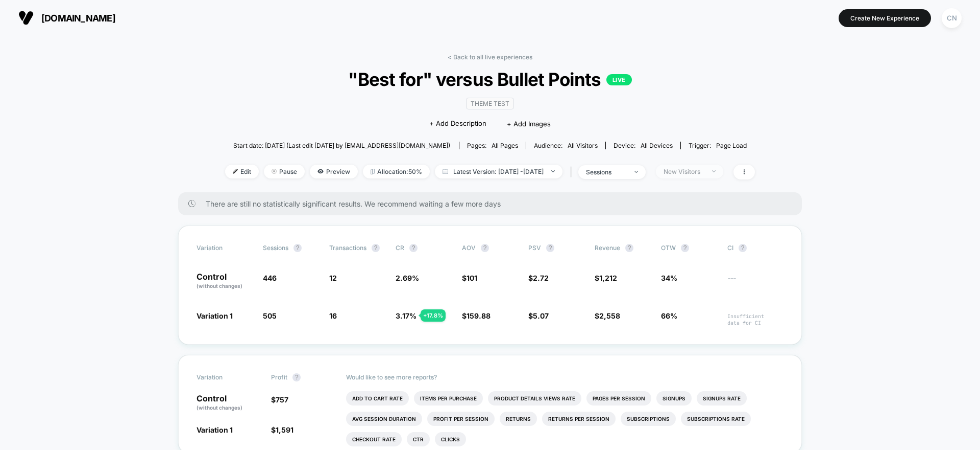  What do you see at coordinates (684, 171) in the screenshot?
I see `div: New Visitors` at bounding box center [684, 171].